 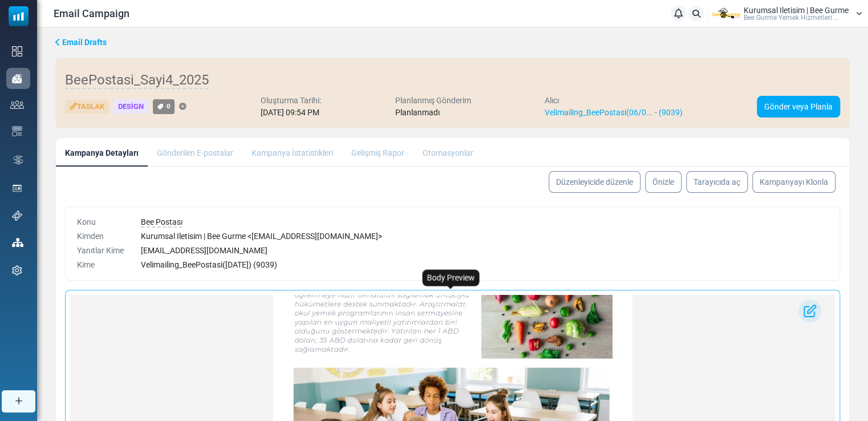 What do you see at coordinates (18, 16) in the screenshot?
I see `img: mailsoftly_icon_blue_white.svg` at bounding box center [18, 16].